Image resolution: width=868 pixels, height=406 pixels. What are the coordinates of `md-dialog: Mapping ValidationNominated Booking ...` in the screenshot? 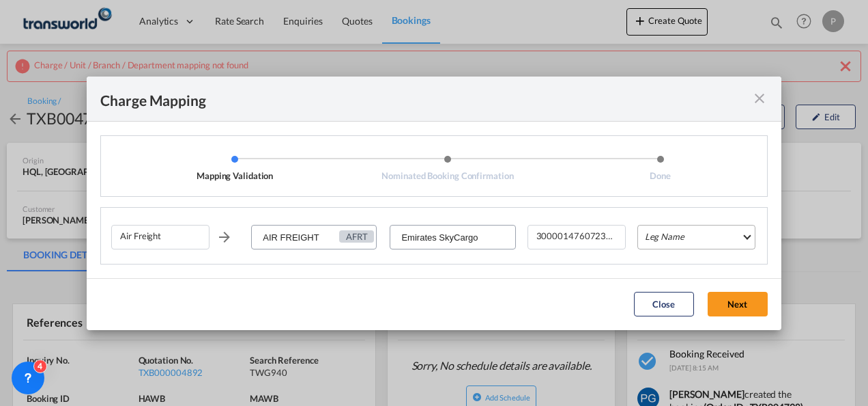 It's located at (434, 203).